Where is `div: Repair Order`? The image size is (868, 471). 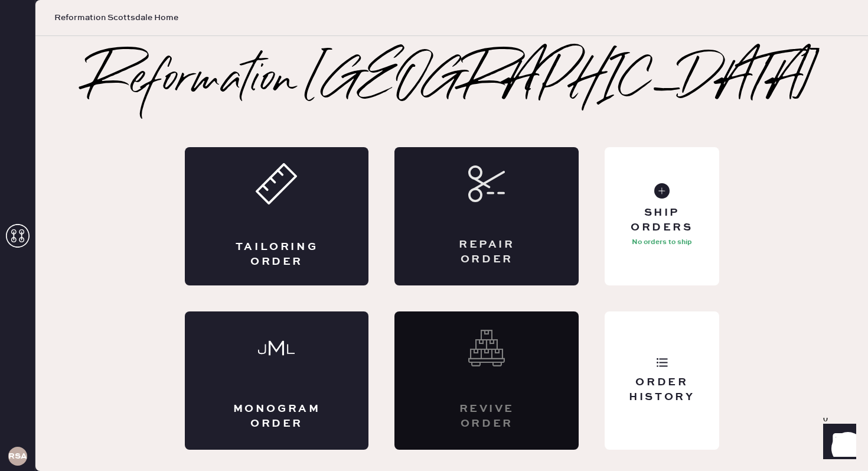 div: Repair Order is located at coordinates (487, 252).